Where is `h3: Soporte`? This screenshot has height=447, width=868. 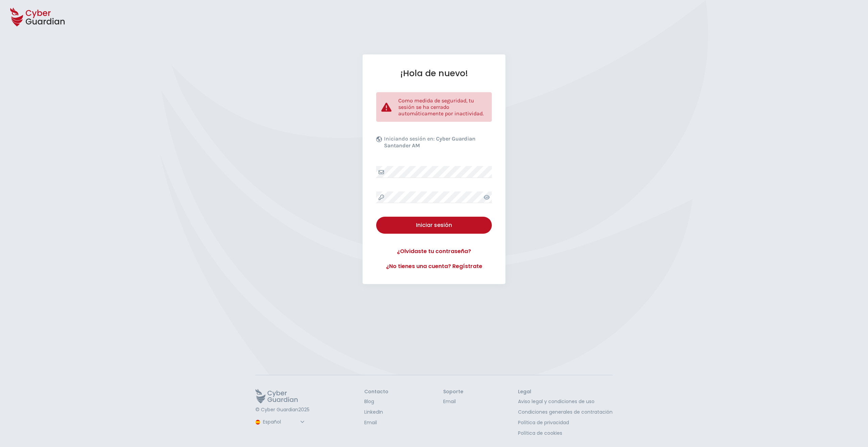 h3: Soporte is located at coordinates (454, 392).